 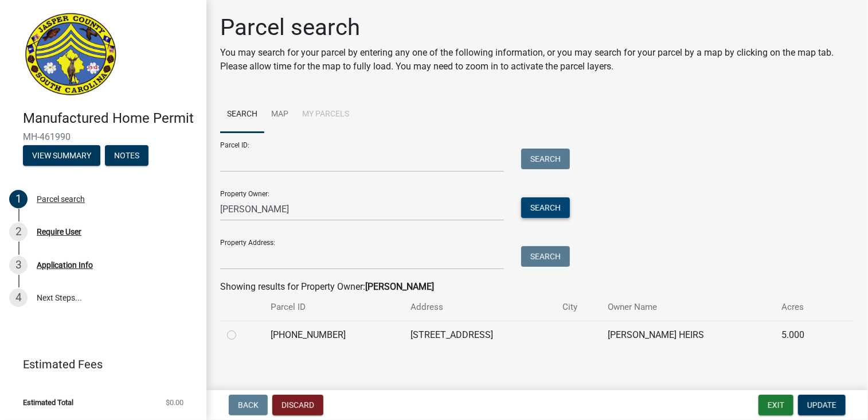 I want to click on button: Discard, so click(x=298, y=405).